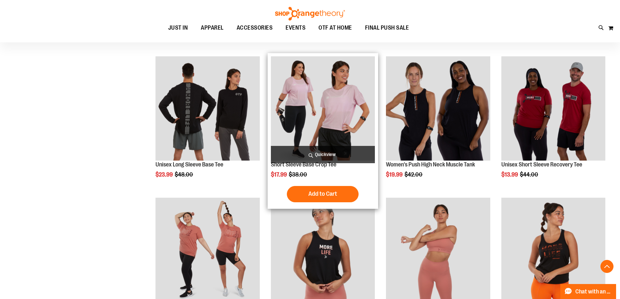  Describe the element at coordinates (303, 165) in the screenshot. I see `a: Short Sleeve Base Crop Tee` at that location.